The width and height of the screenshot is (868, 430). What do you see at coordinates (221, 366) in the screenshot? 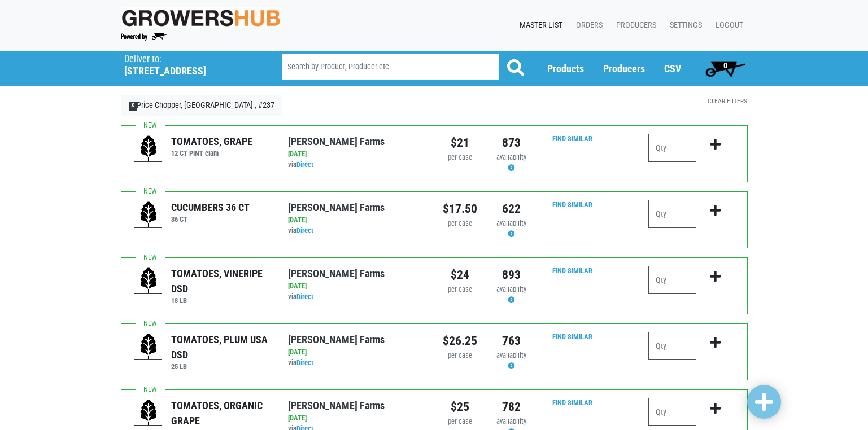
I see `h6: 25 LB` at bounding box center [221, 366].